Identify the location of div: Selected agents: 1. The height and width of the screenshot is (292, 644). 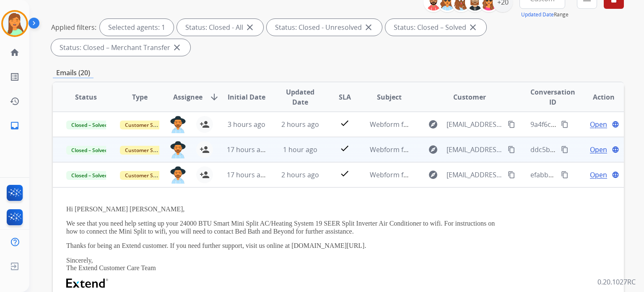
(137, 27).